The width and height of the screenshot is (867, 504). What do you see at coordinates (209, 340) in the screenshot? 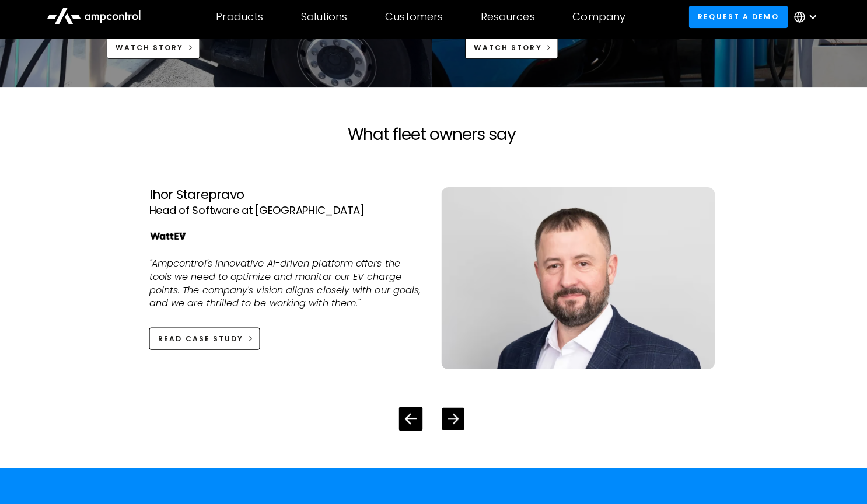
I see `a: Read Case Study` at bounding box center [209, 340].